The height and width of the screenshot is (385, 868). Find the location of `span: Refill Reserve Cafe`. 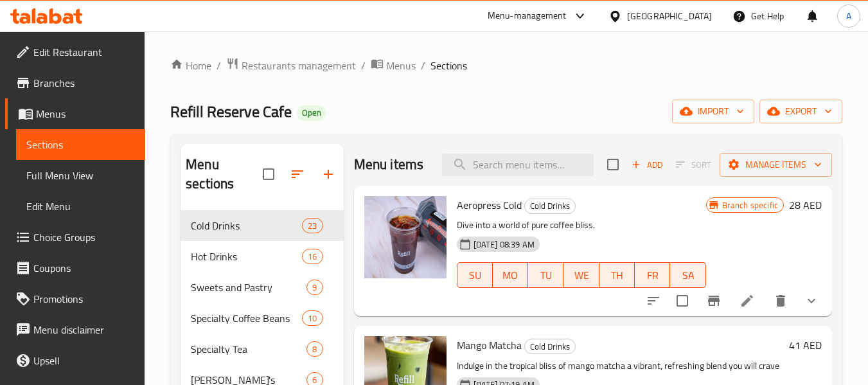

span: Refill Reserve Cafe is located at coordinates (231, 112).